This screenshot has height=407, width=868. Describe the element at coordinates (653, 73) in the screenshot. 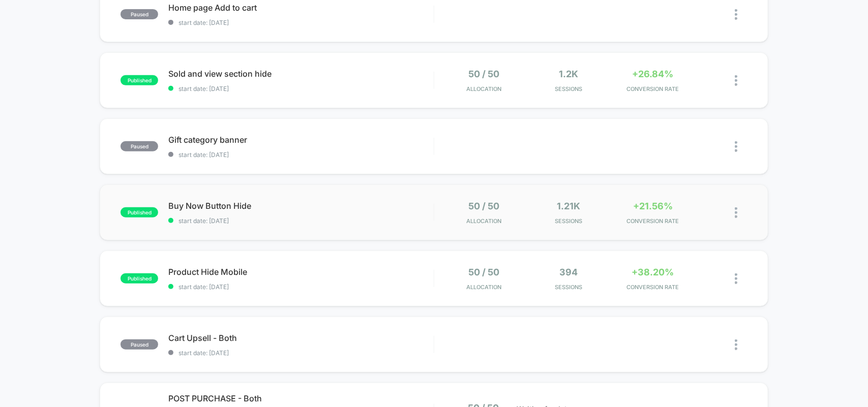

I see `span: +26.84%` at that location.